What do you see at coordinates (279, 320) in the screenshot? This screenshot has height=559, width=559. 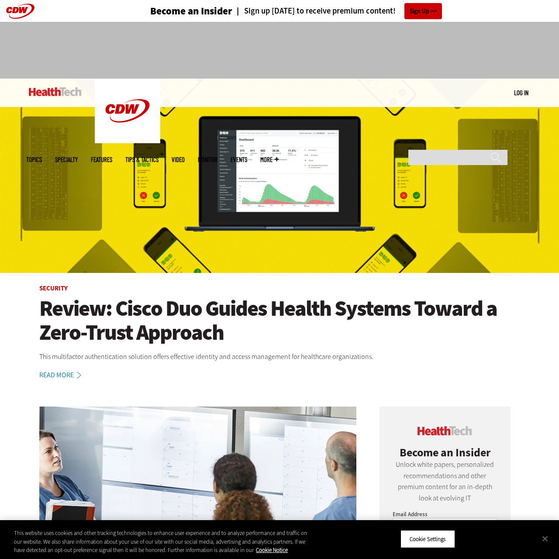 I see `a: Review: Cisco Duo Guides Health Systems Toward a Zero-Trust Approach` at bounding box center [279, 320].